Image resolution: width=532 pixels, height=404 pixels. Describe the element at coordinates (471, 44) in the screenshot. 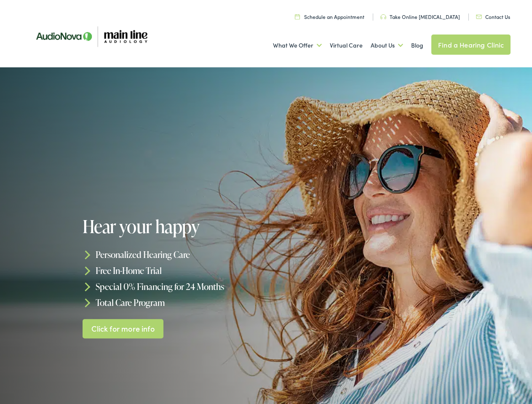

I see `a: Find a Hearing Clinic` at that location.